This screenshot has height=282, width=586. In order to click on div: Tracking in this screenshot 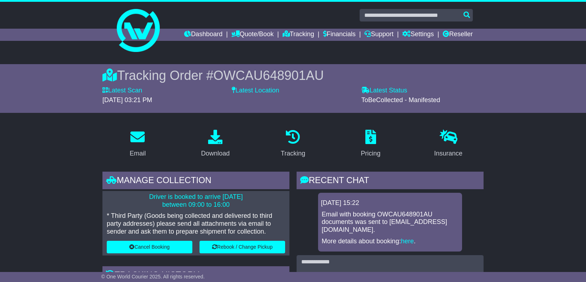, I will do `click(293, 153)`.